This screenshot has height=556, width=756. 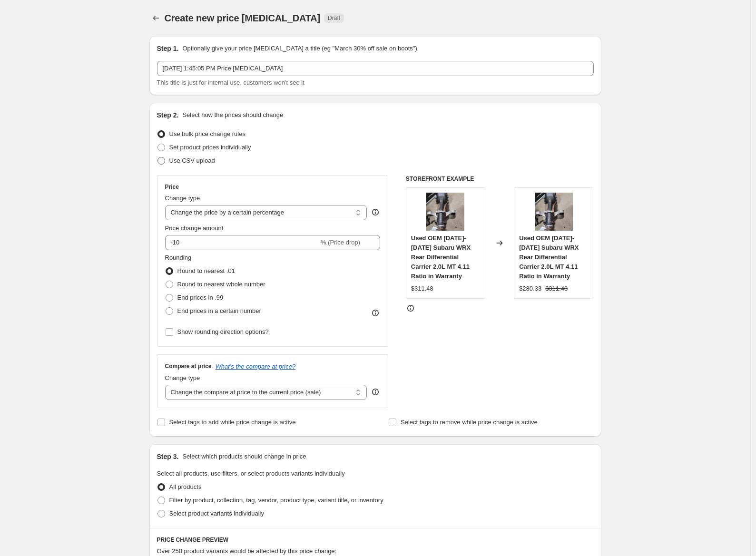 I want to click on h3: Price, so click(x=171, y=187).